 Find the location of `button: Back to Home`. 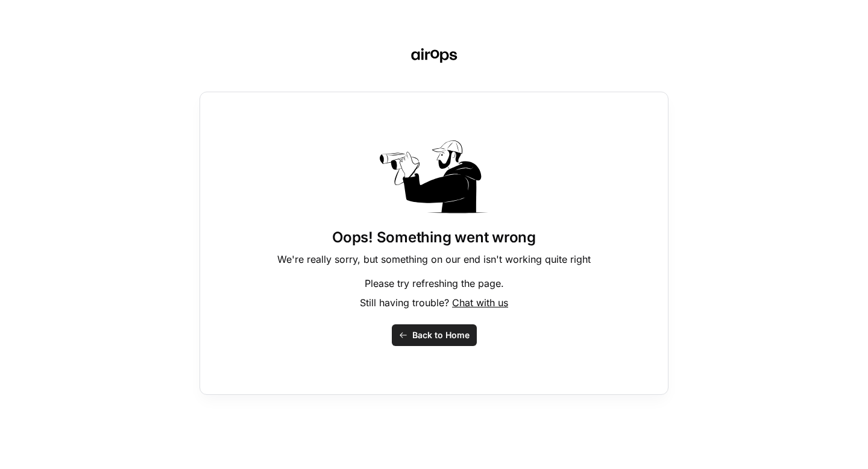

button: Back to Home is located at coordinates (434, 335).